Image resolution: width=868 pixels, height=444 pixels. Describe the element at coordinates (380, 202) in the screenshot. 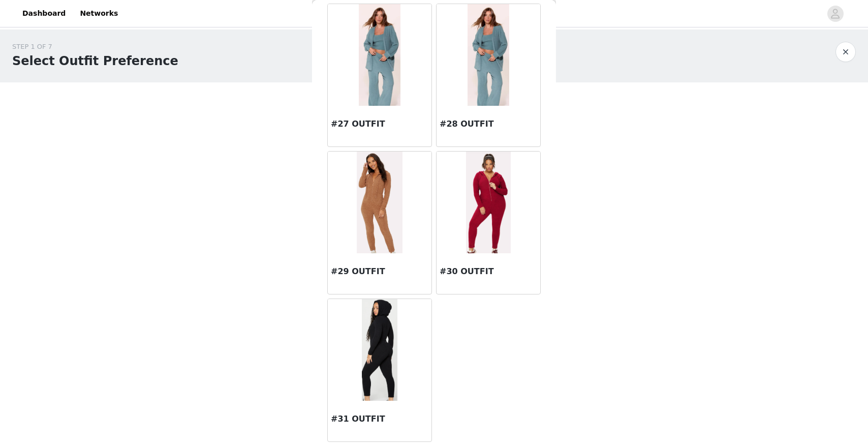

I see `img: #29 OUTFIT` at that location.